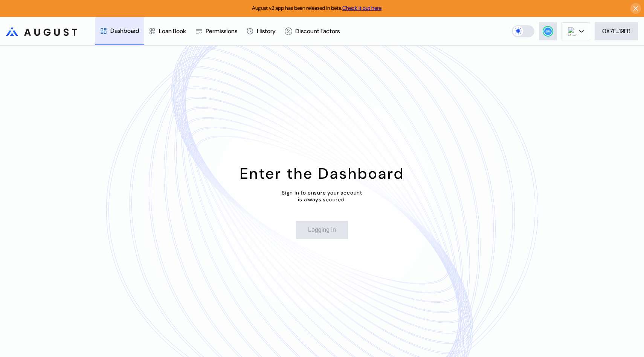 The height and width of the screenshot is (357, 644). What do you see at coordinates (312, 31) in the screenshot?
I see `a: Discount Factors` at bounding box center [312, 31].